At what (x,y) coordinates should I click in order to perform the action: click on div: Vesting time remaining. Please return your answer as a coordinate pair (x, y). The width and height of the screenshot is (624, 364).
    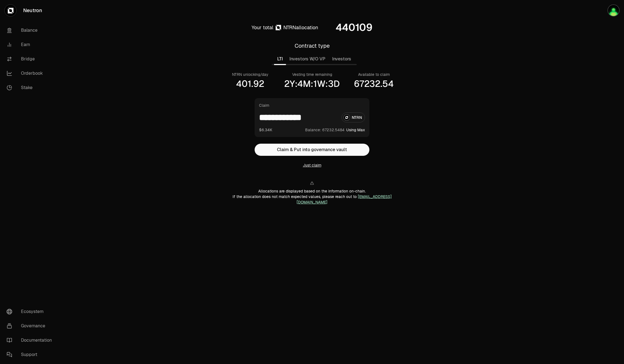
    Looking at the image, I should click on (312, 74).